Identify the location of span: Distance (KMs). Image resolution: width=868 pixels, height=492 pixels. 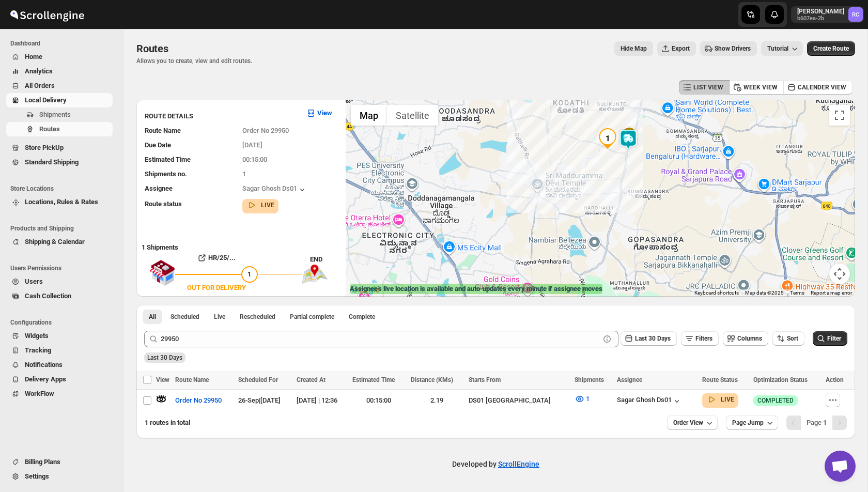
(432, 380).